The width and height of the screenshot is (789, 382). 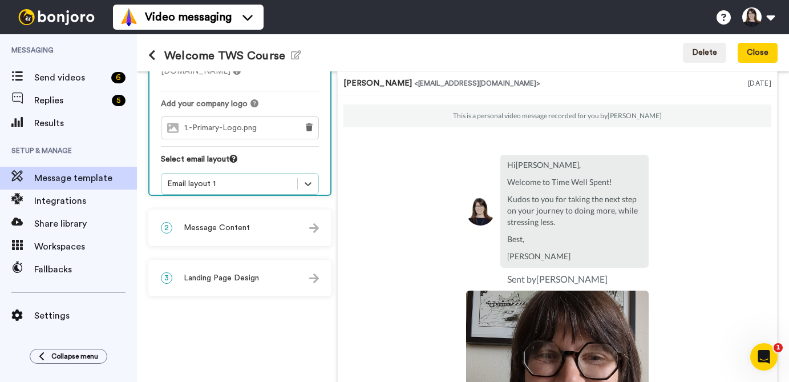 What do you see at coordinates (70, 78) in the screenshot?
I see `span: Send videos` at bounding box center [70, 78].